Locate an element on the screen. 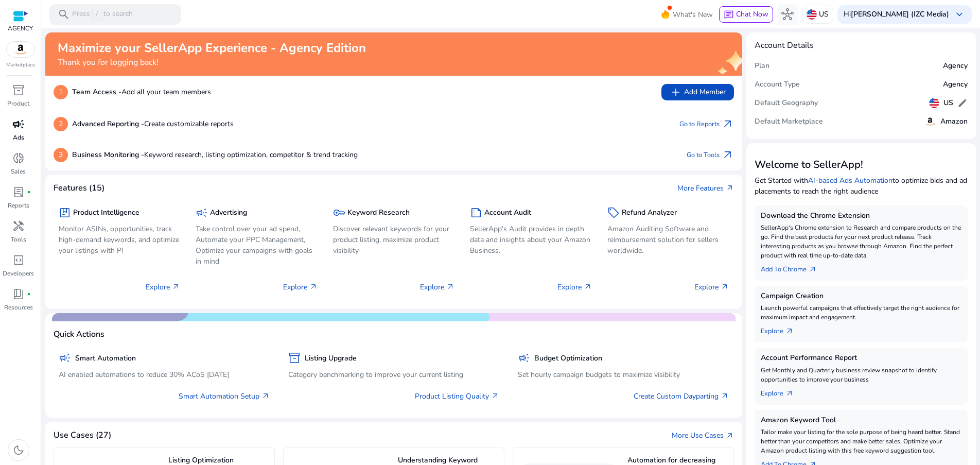  span: hub is located at coordinates (788, 14).